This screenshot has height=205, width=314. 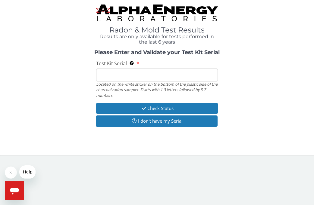 What do you see at coordinates (157, 39) in the screenshot?
I see `h4: Results are only available for tests performed in the last 6 years` at bounding box center [157, 39].